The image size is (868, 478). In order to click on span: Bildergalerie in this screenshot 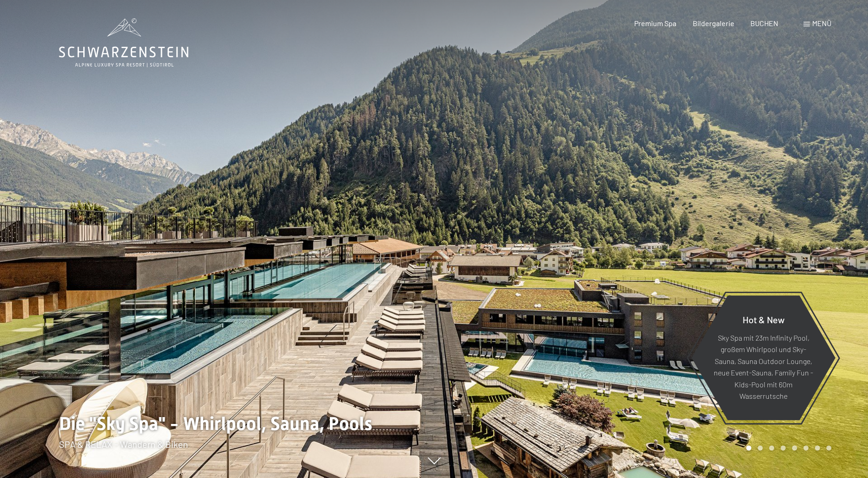, I will do `click(714, 23)`.